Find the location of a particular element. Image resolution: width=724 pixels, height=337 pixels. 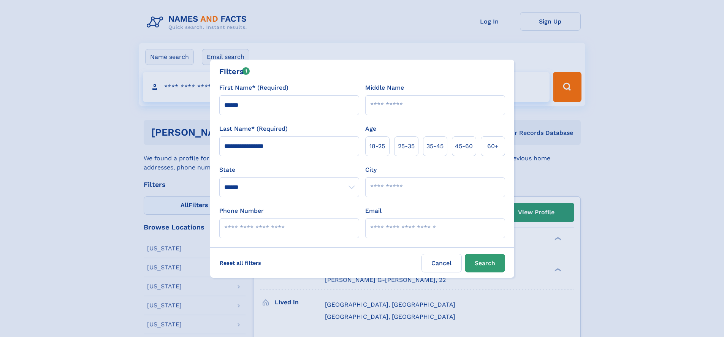

label: First Name* (Required) is located at coordinates (254, 88).